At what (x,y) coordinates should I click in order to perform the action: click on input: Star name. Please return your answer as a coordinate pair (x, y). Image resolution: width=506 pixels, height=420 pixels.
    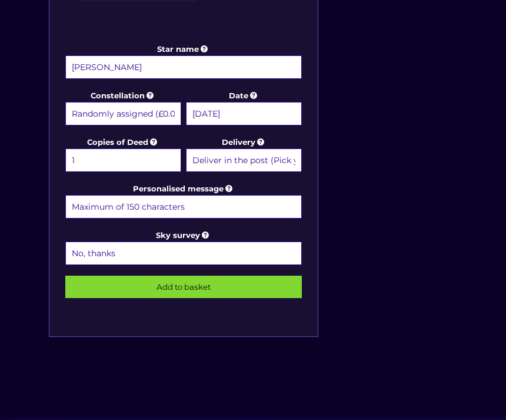
    Looking at the image, I should click on (183, 67).